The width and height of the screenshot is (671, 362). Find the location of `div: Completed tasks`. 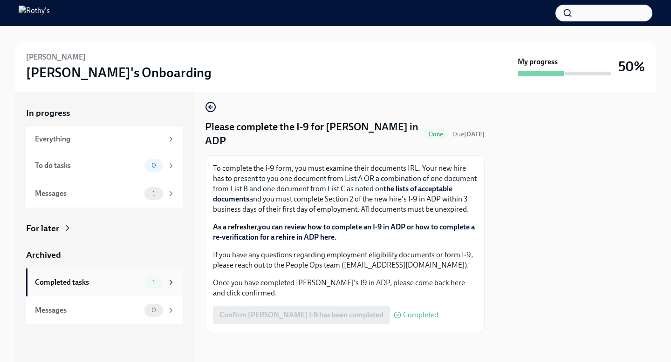

div: Completed tasks is located at coordinates (88, 283).